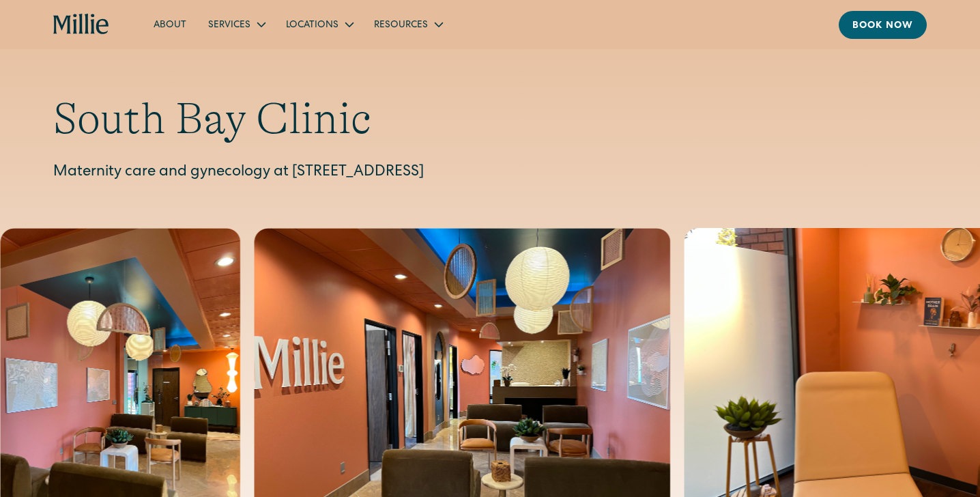 This screenshot has height=497, width=980. I want to click on a: About, so click(170, 24).